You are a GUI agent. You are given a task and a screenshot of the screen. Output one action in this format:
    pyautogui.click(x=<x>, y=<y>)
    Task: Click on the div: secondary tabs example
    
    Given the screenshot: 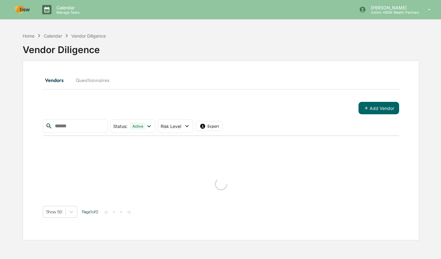 What is the action you would take?
    pyautogui.click(x=221, y=80)
    